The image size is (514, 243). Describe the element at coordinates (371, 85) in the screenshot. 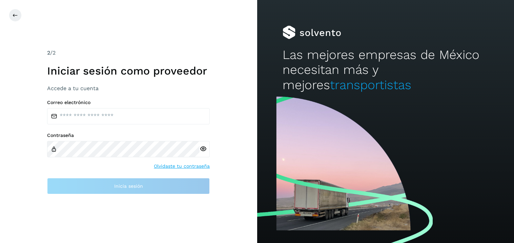

I see `span: transportistas` at that location.